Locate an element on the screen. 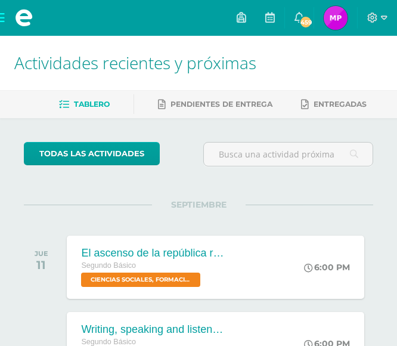 Image resolution: width=397 pixels, height=346 pixels. div: Writing, speaking and listening. is located at coordinates (153, 329).